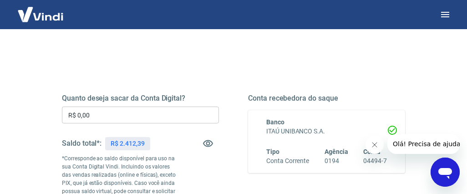 The image size is (467, 194). Describe the element at coordinates (375, 161) in the screenshot. I see `h6: 04494-7` at that location.